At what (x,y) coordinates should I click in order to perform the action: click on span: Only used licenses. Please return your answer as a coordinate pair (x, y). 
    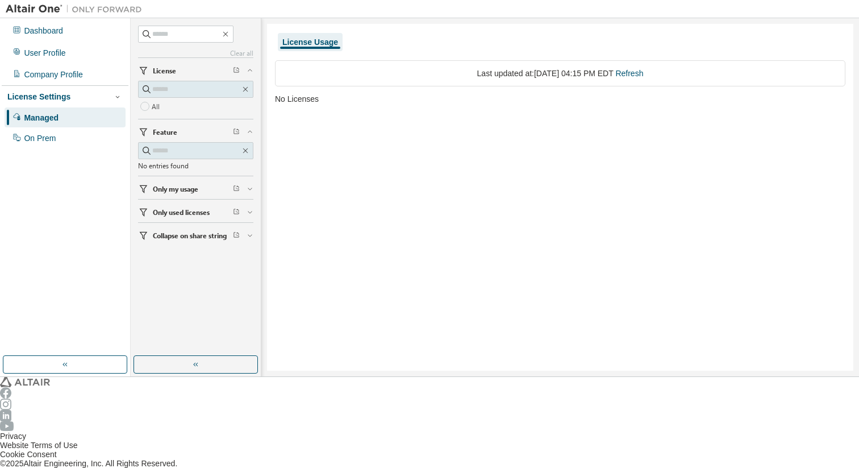
    Looking at the image, I should click on (181, 212).